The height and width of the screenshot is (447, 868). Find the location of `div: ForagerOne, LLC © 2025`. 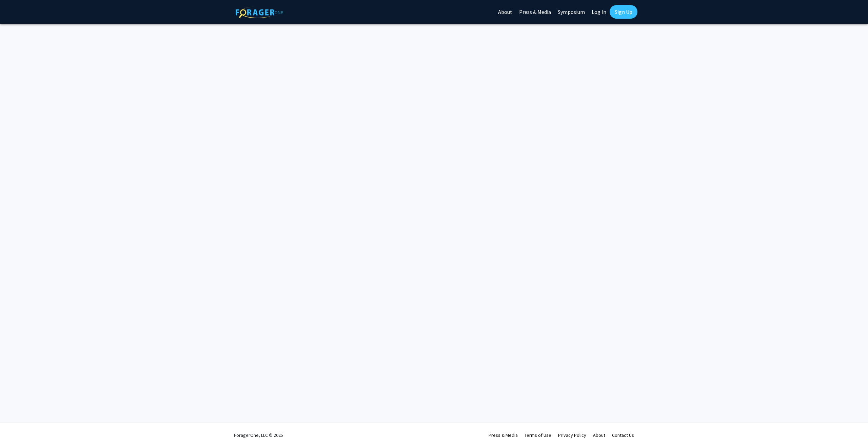

div: ForagerOne, LLC © 2025 is located at coordinates (258, 435).